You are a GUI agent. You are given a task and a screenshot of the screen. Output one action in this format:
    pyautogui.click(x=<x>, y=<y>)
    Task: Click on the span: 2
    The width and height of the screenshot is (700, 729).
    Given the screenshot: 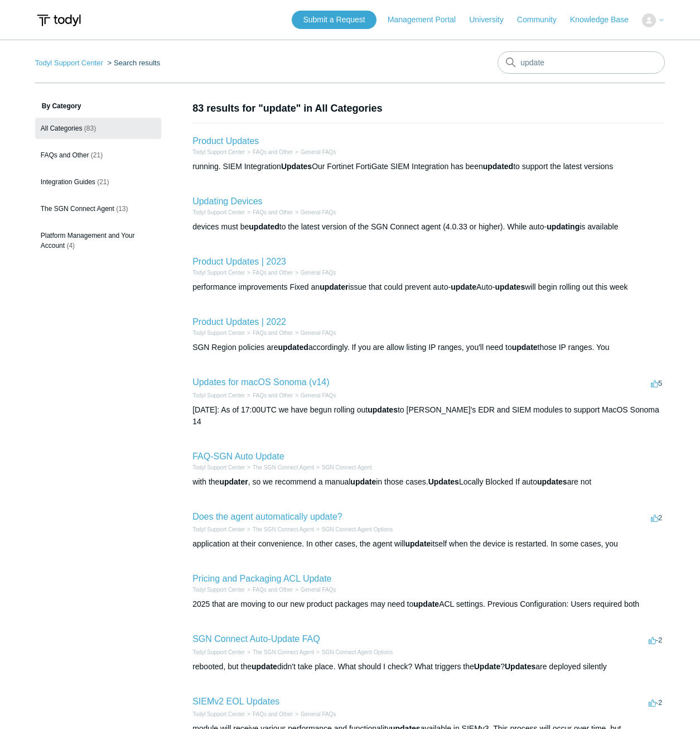 What is the action you would take?
    pyautogui.click(x=657, y=517)
    